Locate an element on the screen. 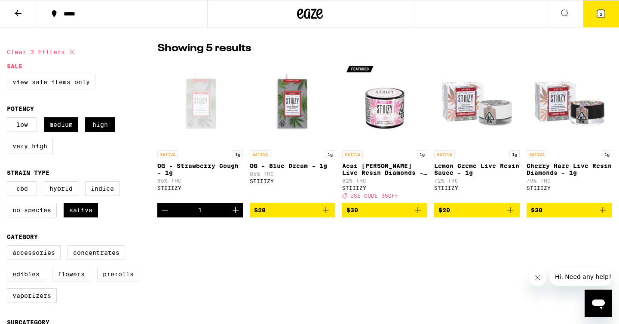  label: High is located at coordinates (100, 125).